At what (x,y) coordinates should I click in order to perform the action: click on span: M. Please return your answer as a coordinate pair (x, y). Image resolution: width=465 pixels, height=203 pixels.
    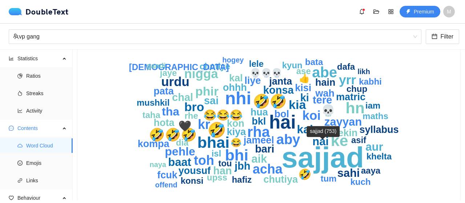
    Looking at the image, I should click on (449, 12).